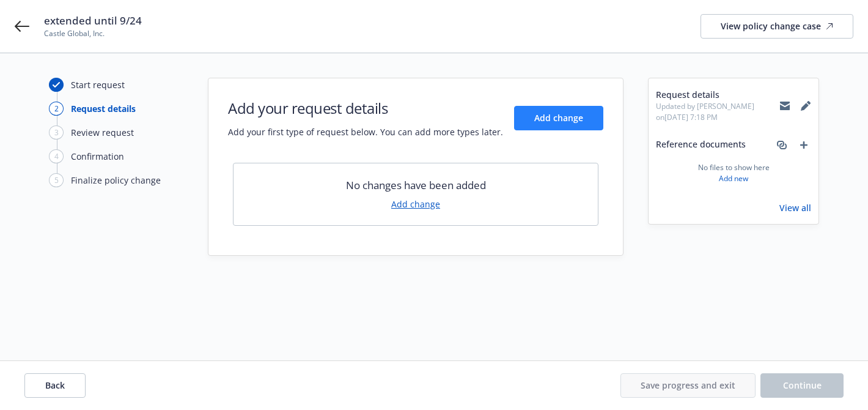 This screenshot has width=868, height=410. What do you see at coordinates (734, 179) in the screenshot?
I see `a: Add new` at bounding box center [734, 179].